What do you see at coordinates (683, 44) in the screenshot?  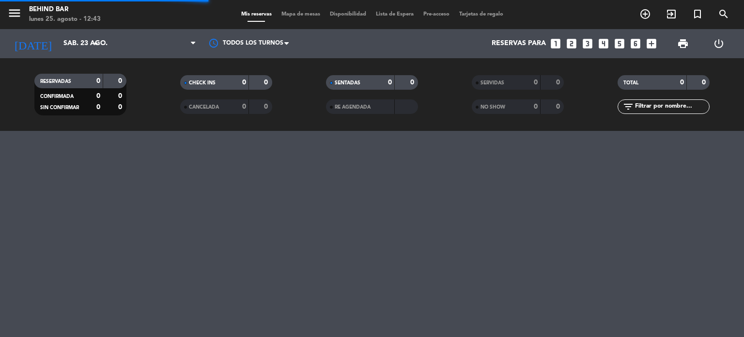 I see `span: print` at bounding box center [683, 44].